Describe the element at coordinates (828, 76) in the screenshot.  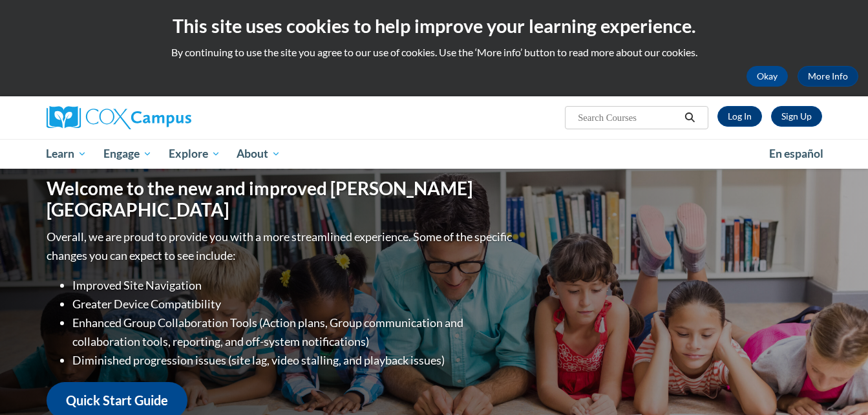
I see `a: More Info` at that location.